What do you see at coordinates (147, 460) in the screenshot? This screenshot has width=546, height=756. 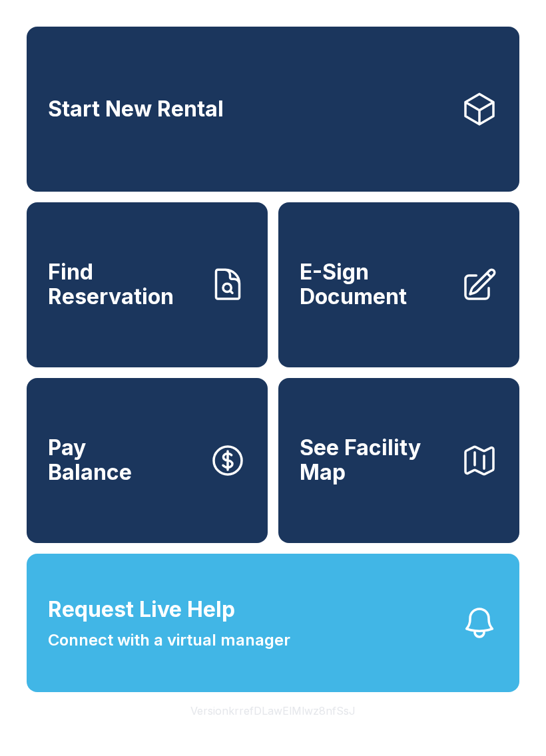 I see `button: PayBalance` at bounding box center [147, 460].